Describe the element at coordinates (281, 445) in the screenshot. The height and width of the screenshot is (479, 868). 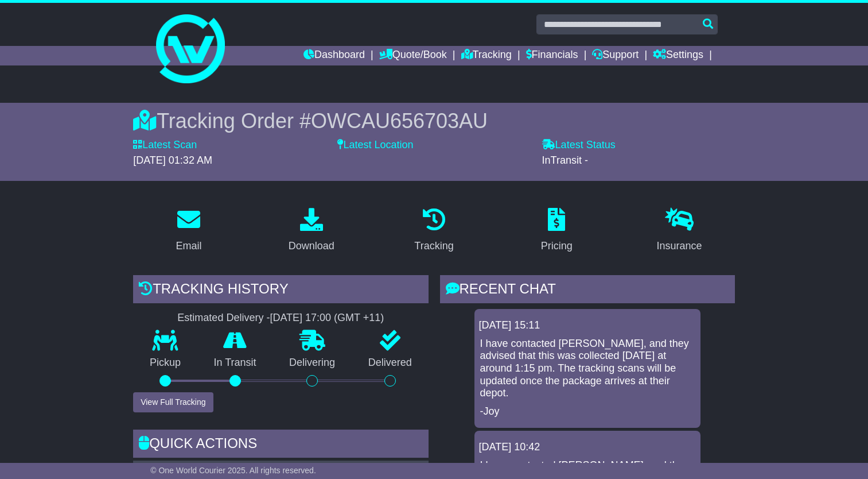
I see `div: Quick Actions` at that location.